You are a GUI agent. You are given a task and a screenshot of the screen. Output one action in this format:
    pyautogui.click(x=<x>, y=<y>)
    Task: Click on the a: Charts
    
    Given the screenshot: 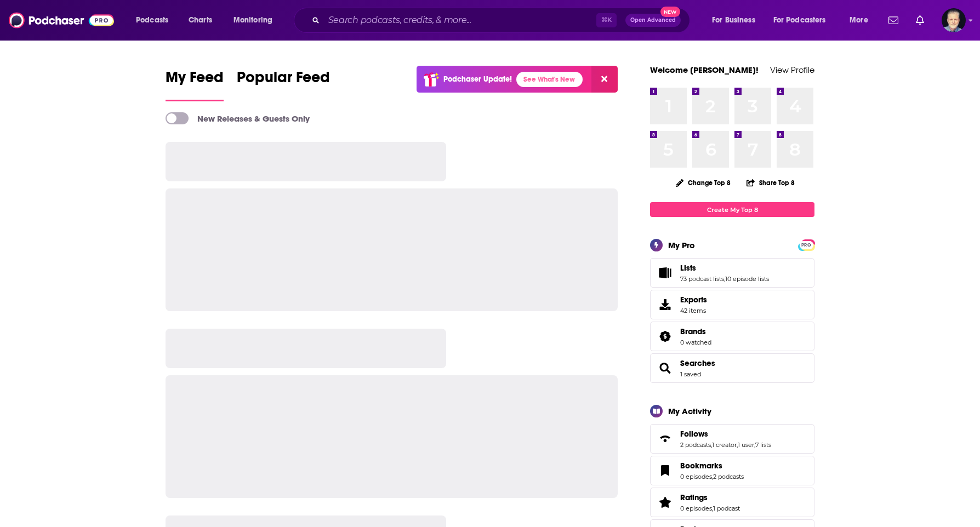 What is the action you would take?
    pyautogui.click(x=200, y=20)
    